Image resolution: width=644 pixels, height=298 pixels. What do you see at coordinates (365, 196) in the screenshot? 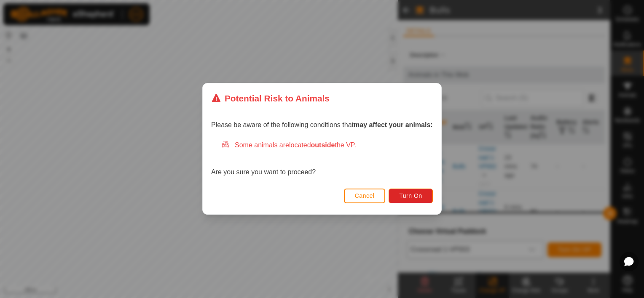
I see `span: Cancel` at bounding box center [365, 196].